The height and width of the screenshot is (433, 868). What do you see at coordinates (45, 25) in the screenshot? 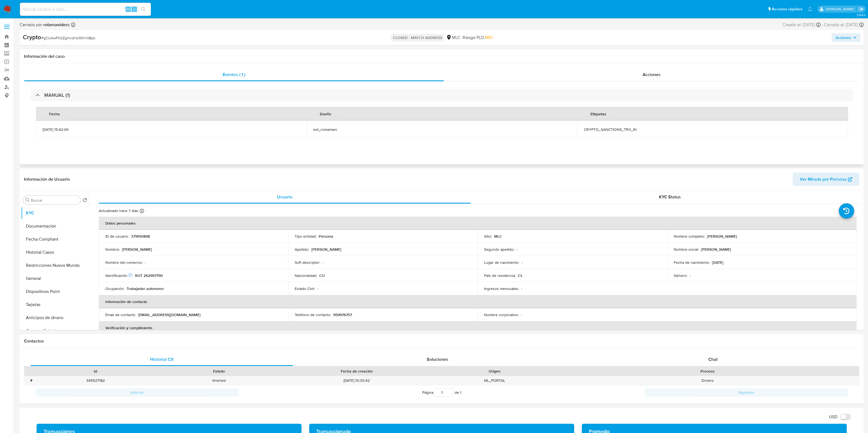
I see `span: Cerrado por` at bounding box center [45, 25].